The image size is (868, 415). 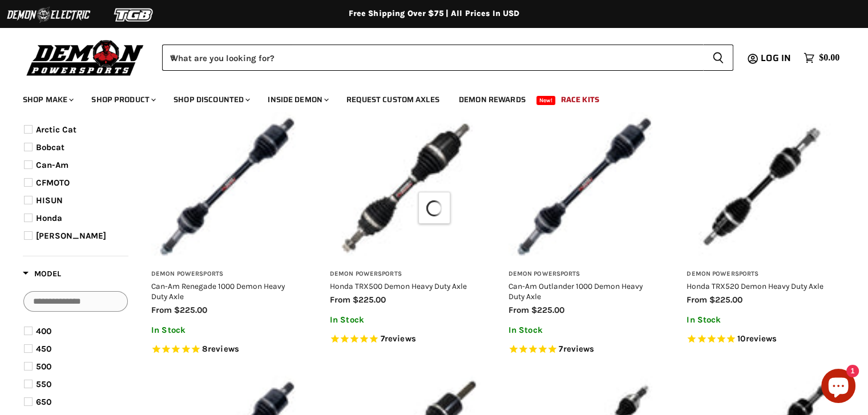 What do you see at coordinates (433, 58) in the screenshot?
I see `input: When autocomplete results are available use up and down arrows to review and enter to select` at bounding box center [433, 58].